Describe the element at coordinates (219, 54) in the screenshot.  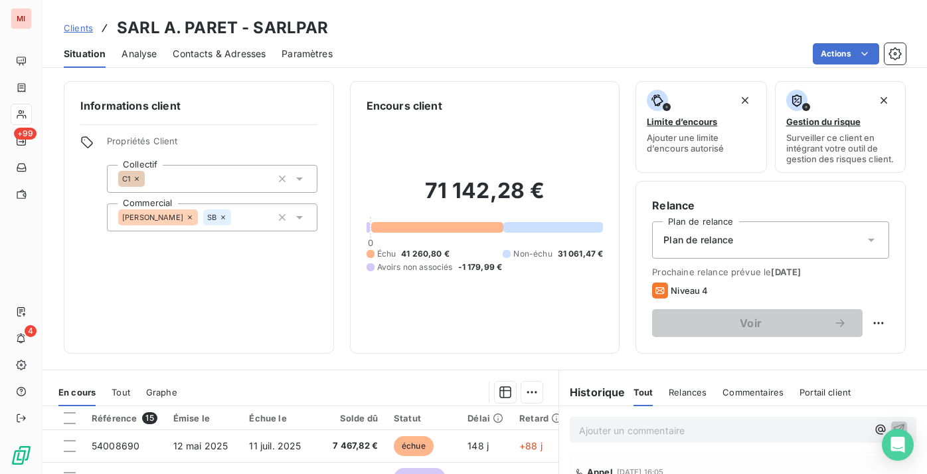
I see `span: Contacts & Adresses` at that location.